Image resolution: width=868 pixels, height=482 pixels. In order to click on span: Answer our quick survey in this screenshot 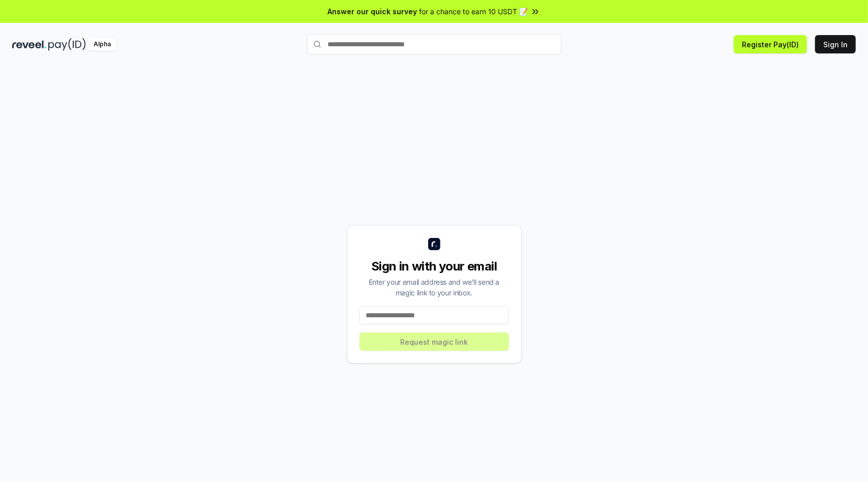, I will do `click(372, 11)`.